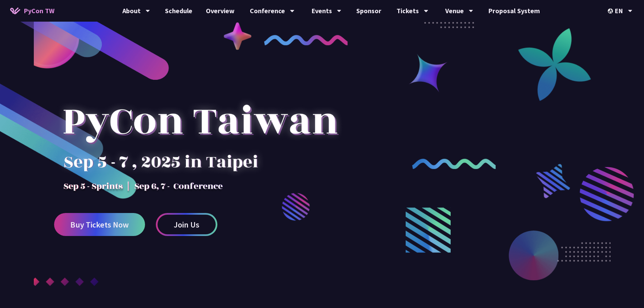 This screenshot has height=308, width=644. I want to click on a: Join Us, so click(187, 224).